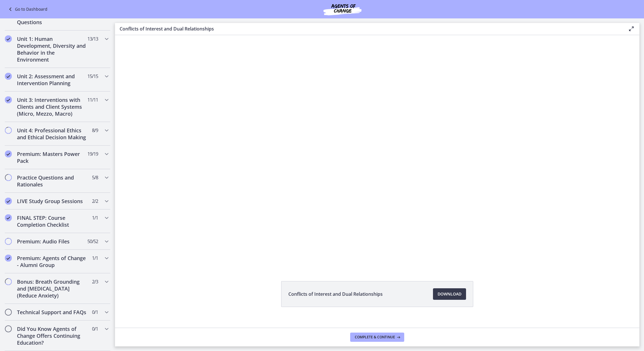 The image size is (644, 351). I want to click on span: 5 / 8, so click(95, 177).